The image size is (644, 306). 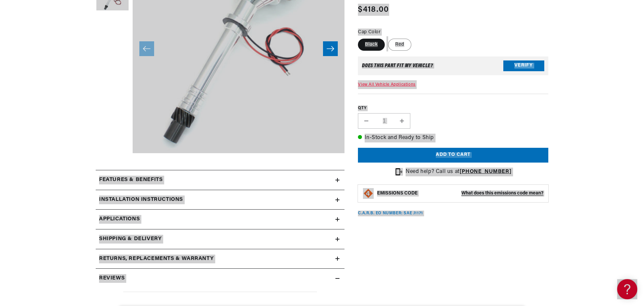 I want to click on img: Emissions code, so click(x=368, y=193).